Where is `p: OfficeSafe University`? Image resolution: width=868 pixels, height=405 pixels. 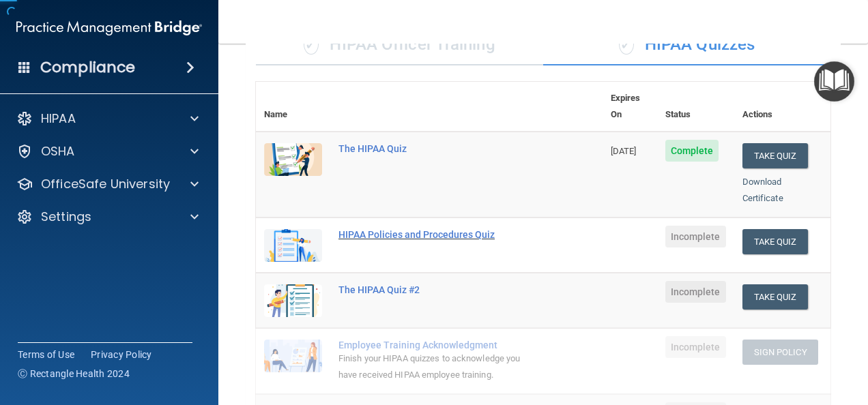
p: OfficeSafe University is located at coordinates (105, 184).